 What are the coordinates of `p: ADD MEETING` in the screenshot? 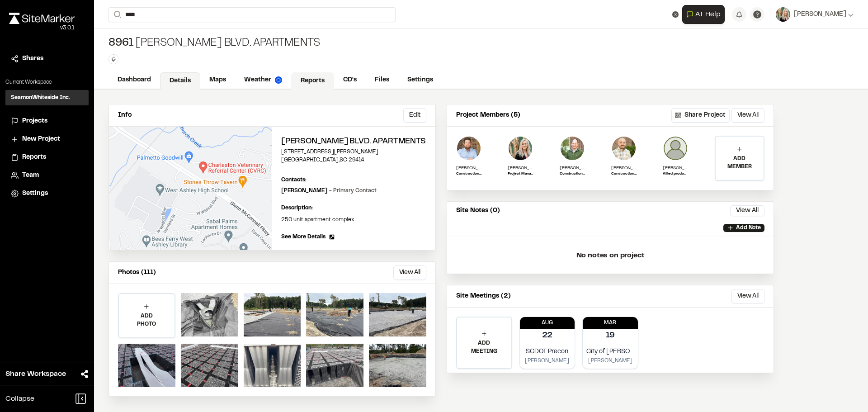 It's located at (484, 347).